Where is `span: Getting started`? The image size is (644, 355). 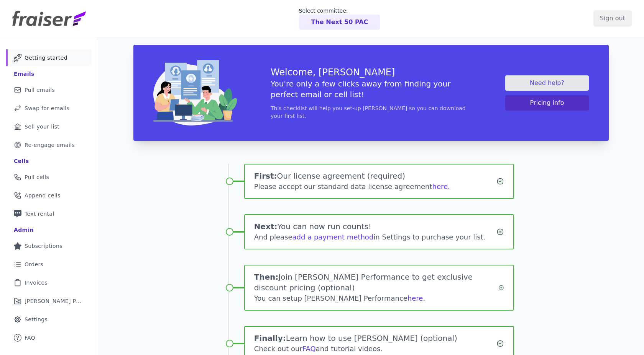 span: Getting started is located at coordinates (46, 58).